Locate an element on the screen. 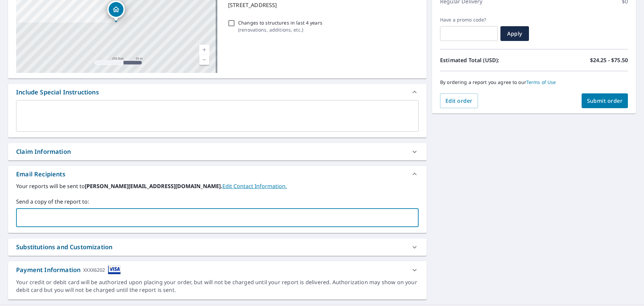 Image resolution: width=644 pixels, height=306 pixels. button: Edit order is located at coordinates (459, 101).